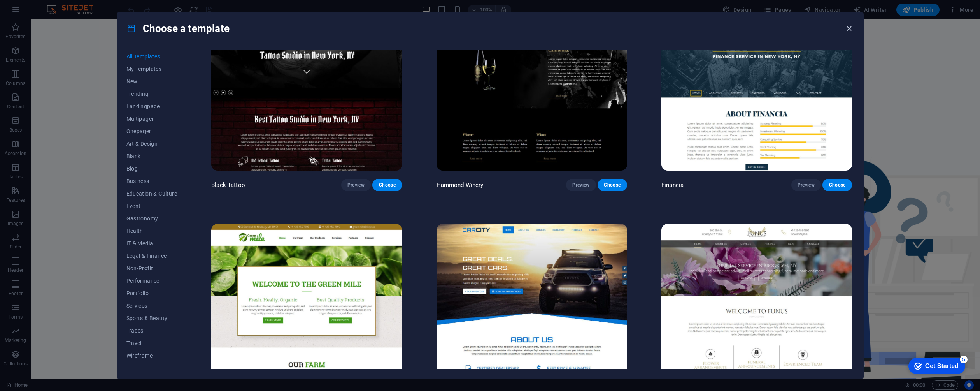  What do you see at coordinates (152, 256) in the screenshot?
I see `button: Legal & Finance` at bounding box center [152, 256].